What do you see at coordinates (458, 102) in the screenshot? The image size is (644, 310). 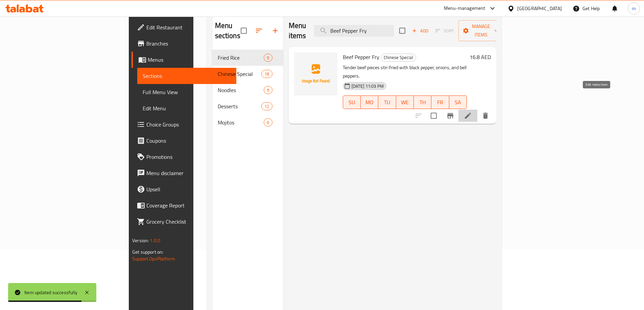 I see `span: SA` at bounding box center [458, 102].